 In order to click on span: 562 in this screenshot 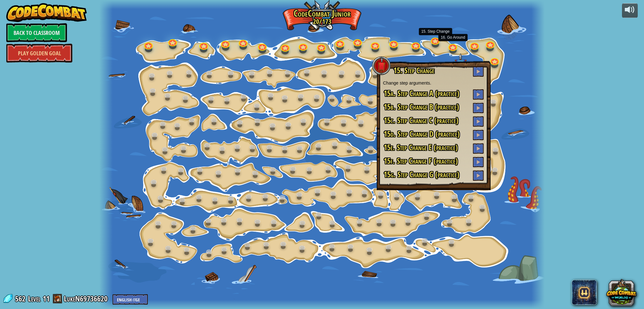, I will do `click(21, 299)`.